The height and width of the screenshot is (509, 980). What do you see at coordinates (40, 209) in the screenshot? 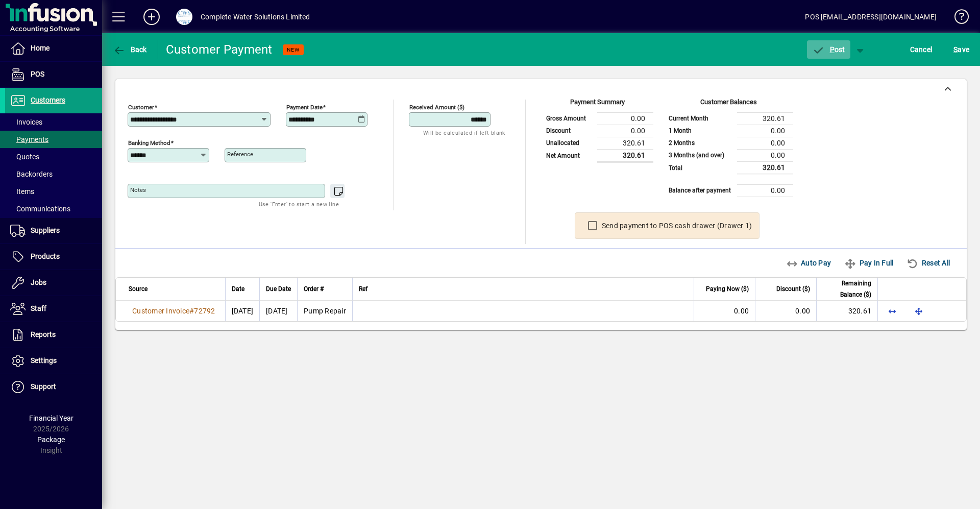
I see `span: Communications` at bounding box center [40, 209].